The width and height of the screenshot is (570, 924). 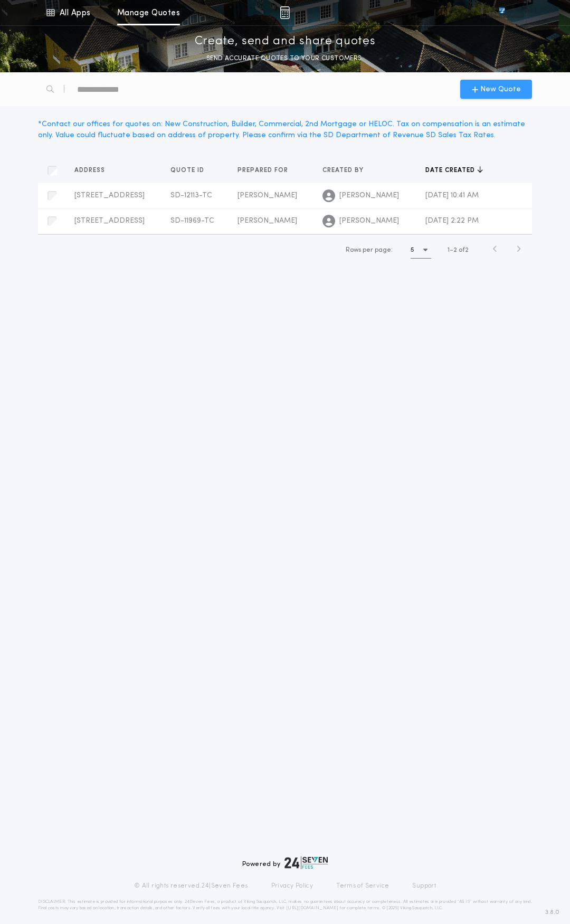 I want to click on span: Address, so click(x=91, y=171).